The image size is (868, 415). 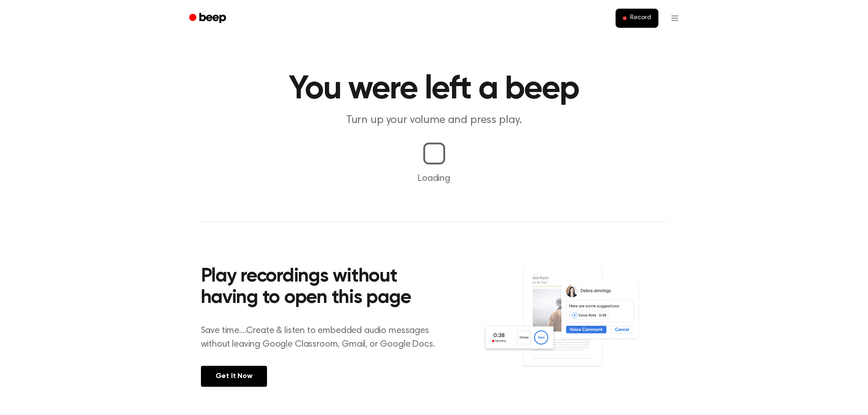 What do you see at coordinates (574, 325) in the screenshot?
I see `img: Voice Comments on Docs and Recording Widget` at bounding box center [574, 325].